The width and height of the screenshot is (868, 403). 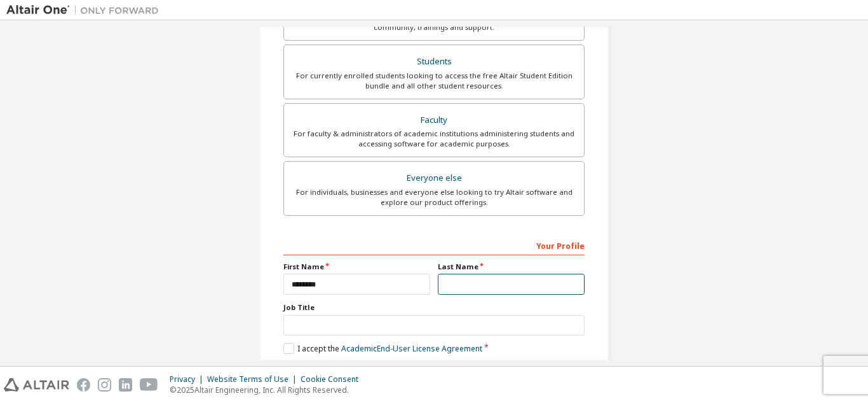 I want to click on div: For individuals, businesses and everyone else looking to try Altair software and explore our prod..., so click(x=434, y=197).